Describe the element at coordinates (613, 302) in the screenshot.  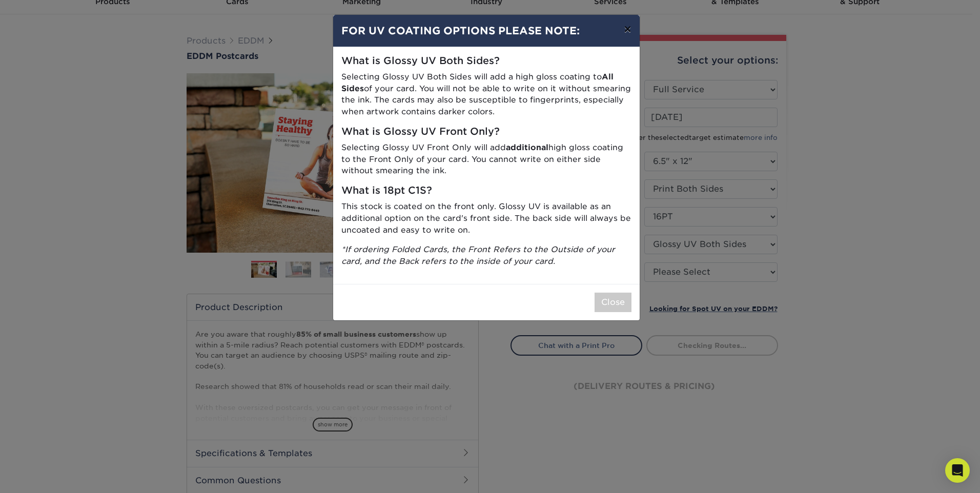
I see `button: Close` at that location.